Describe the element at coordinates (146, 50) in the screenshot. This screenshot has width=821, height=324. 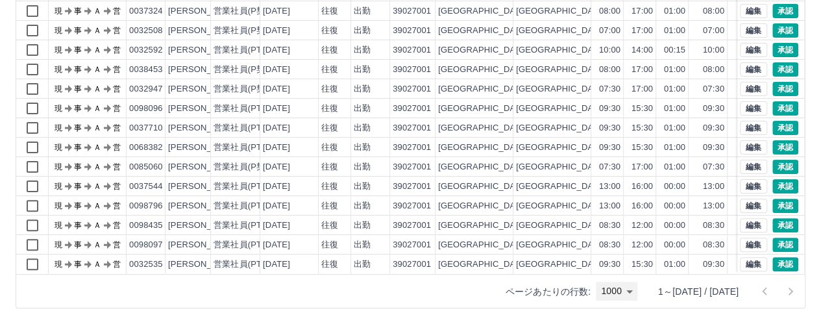
I see `div: 0032592` at that location.